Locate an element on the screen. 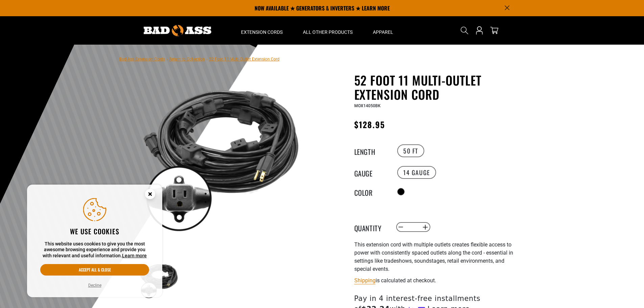 This screenshot has height=308, width=644. a: Return to Collection is located at coordinates (187, 59).